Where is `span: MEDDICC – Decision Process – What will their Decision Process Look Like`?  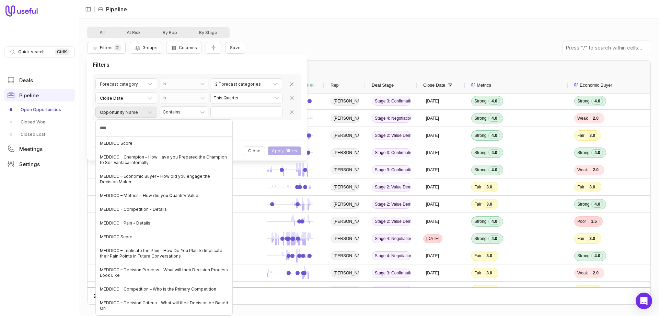
span: MEDDICC – Decision Process – What will their Decision Process Look Like is located at coordinates (164, 272).